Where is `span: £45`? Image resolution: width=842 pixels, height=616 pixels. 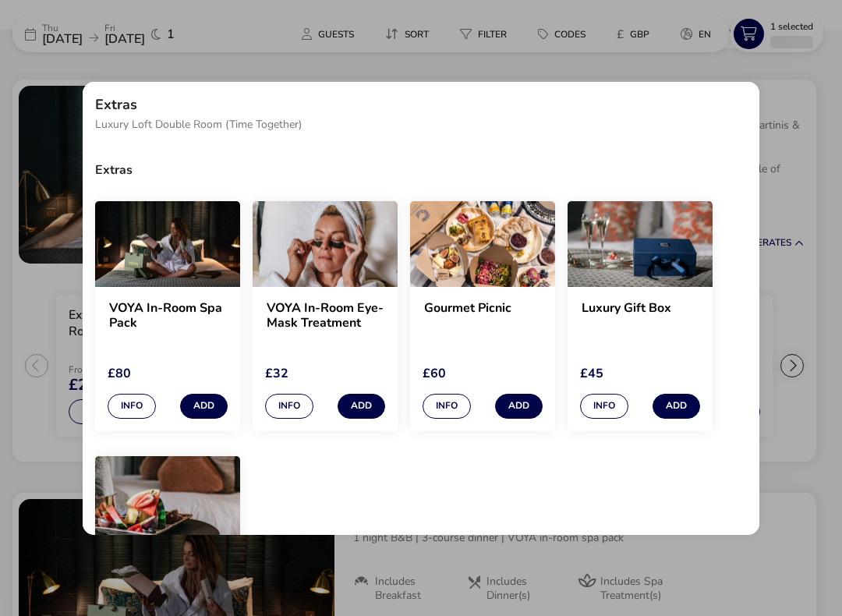 span: £45 is located at coordinates (592, 374).